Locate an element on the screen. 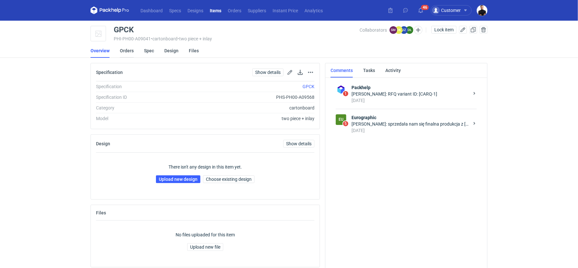 The height and width of the screenshot is (268, 578). a: Analytics is located at coordinates (314, 10).